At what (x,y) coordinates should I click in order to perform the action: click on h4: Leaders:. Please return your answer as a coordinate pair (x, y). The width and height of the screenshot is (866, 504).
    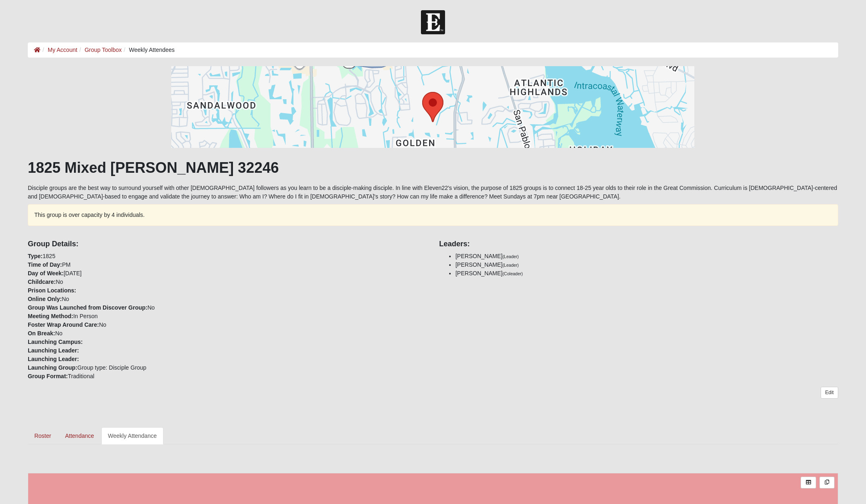
    Looking at the image, I should click on (638, 244).